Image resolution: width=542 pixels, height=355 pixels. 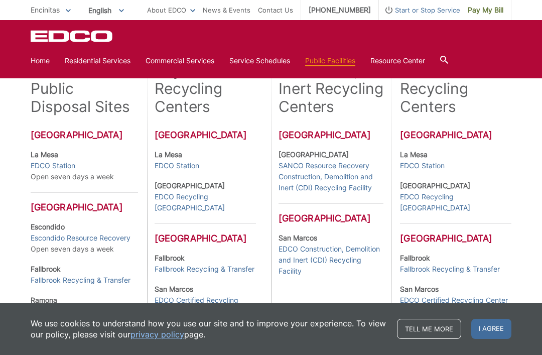 What do you see at coordinates (157, 334) in the screenshot?
I see `a: privacy policy` at bounding box center [157, 334].